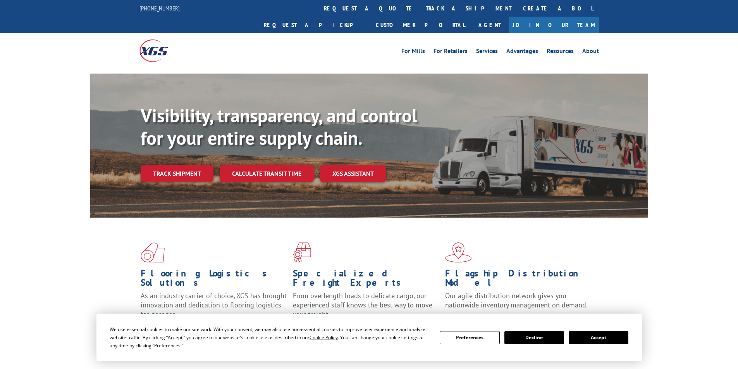 Image resolution: width=738 pixels, height=369 pixels. I want to click on a: Agent, so click(489, 25).